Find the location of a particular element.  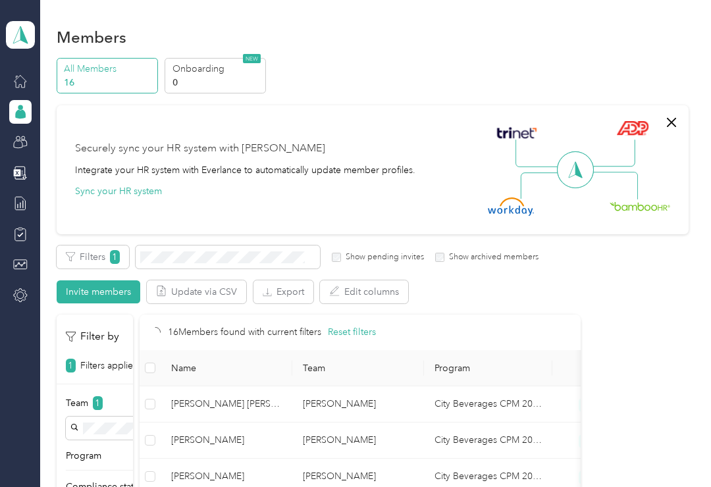

th: Program is located at coordinates (488, 368).